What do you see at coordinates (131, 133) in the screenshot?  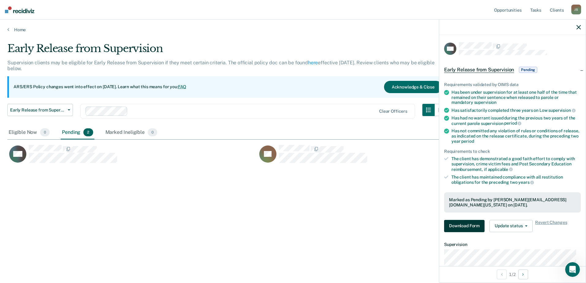 I see `div: Marked Ineligible` at bounding box center [131, 133].